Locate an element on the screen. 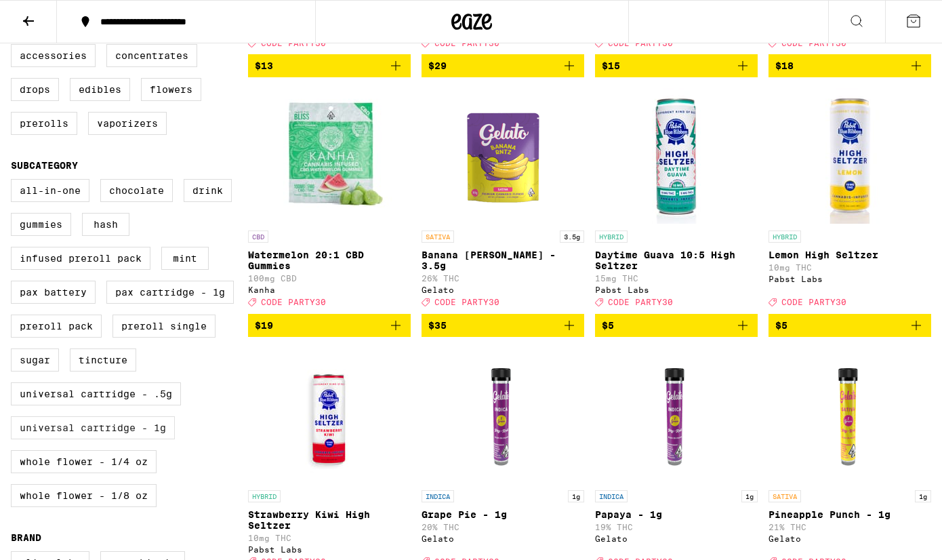 This screenshot has width=942, height=560. span: $15 is located at coordinates (610, 66).